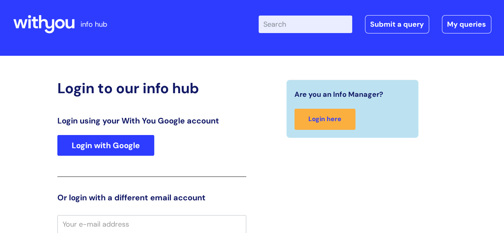  I want to click on a: Login here, so click(324, 119).